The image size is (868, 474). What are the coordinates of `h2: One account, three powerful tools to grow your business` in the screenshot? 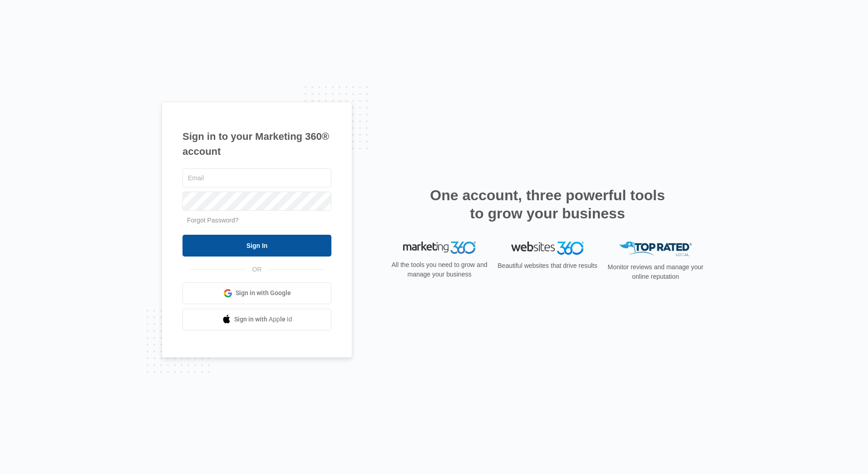 It's located at (548, 204).